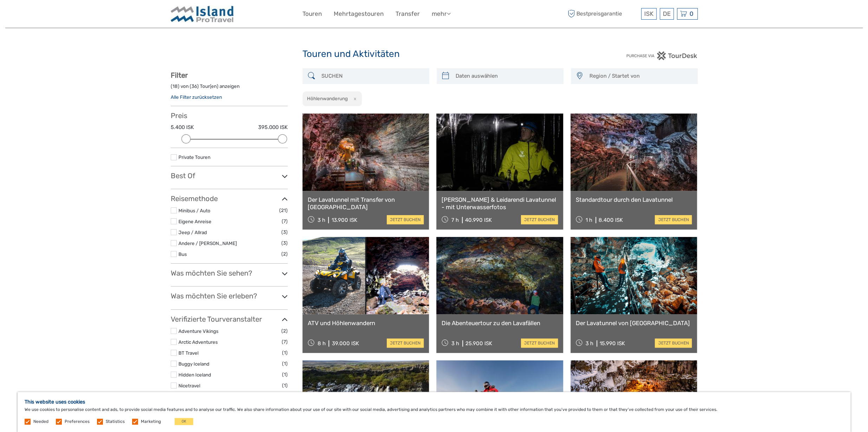  Describe the element at coordinates (194, 363) in the screenshot. I see `a: Buggy Iceland` at that location.